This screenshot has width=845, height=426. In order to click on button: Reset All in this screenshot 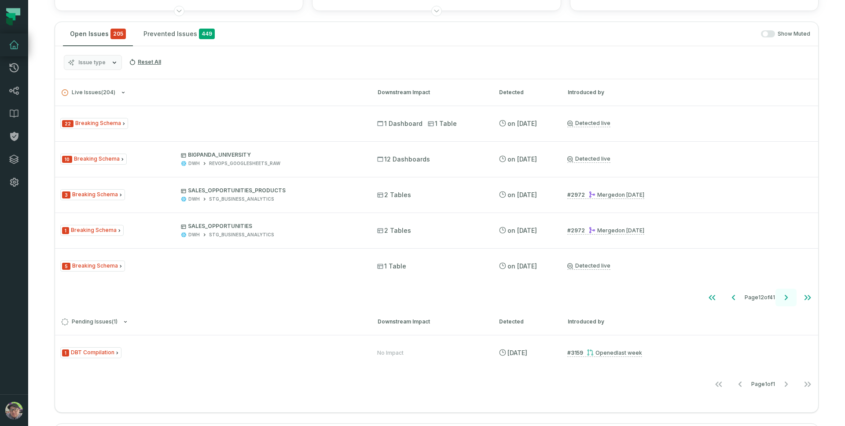, I will do `click(145, 62)`.